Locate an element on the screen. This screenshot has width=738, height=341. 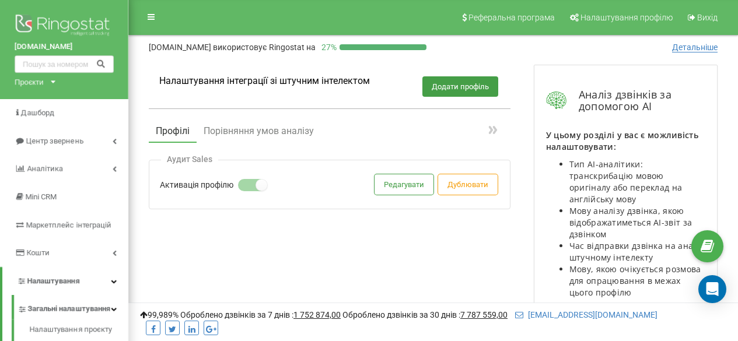
span: Аналiтика is located at coordinates (45, 169).